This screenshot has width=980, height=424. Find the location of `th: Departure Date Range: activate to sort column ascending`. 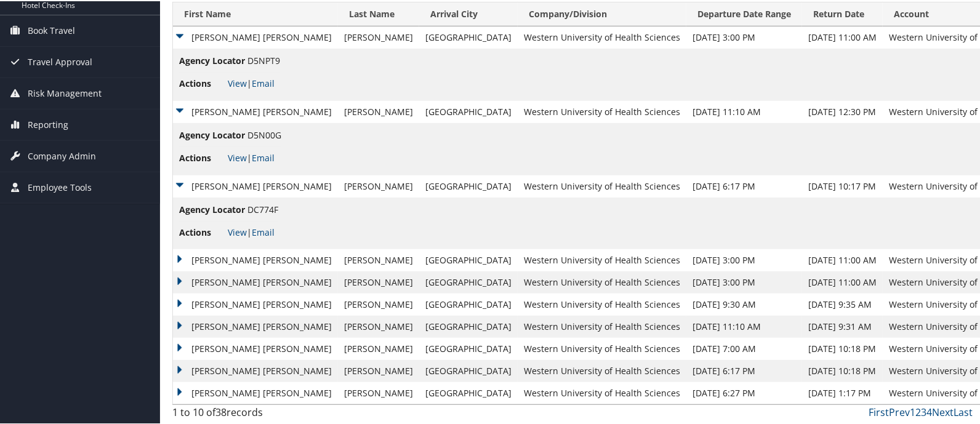

th: Departure Date Range: activate to sort column ascending is located at coordinates (744, 13).